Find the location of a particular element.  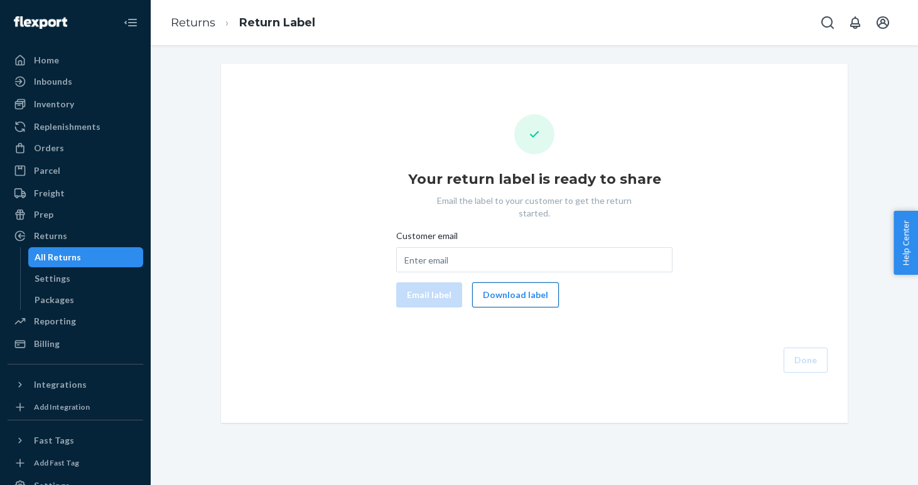

a: Add Integration is located at coordinates (75, 407).